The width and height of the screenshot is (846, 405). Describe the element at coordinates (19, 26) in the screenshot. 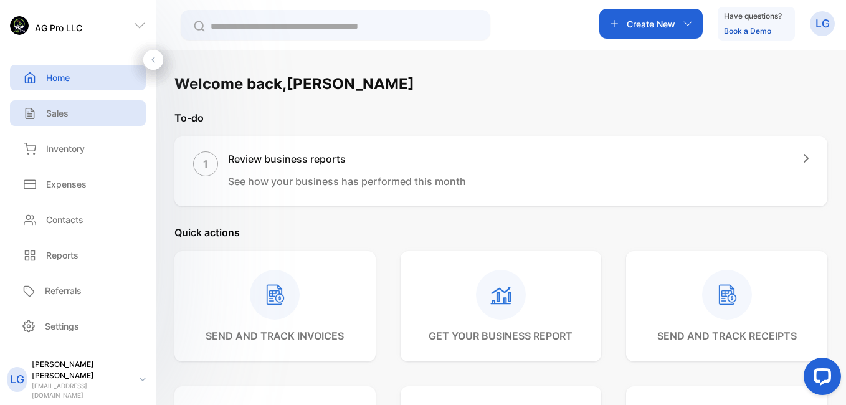

I see `img: logo` at that location.